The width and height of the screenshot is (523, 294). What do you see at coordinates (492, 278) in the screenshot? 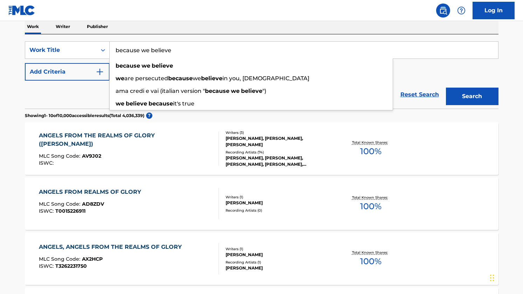
I see `div: Drag` at bounding box center [492, 278].